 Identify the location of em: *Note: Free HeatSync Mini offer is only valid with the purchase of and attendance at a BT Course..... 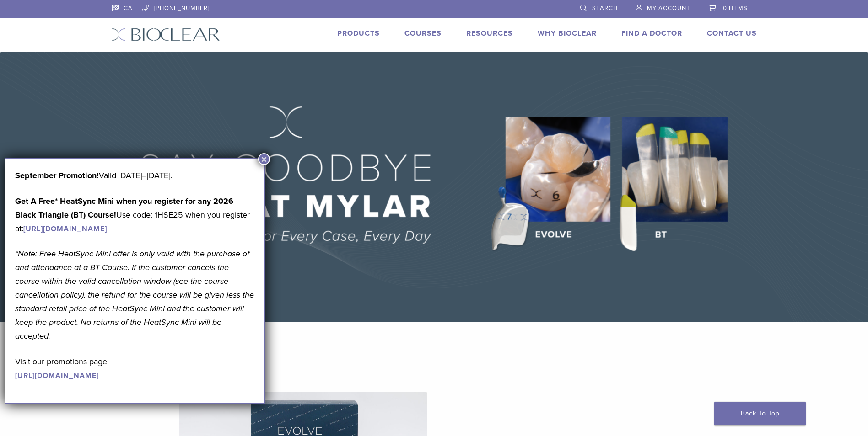
(135, 295).